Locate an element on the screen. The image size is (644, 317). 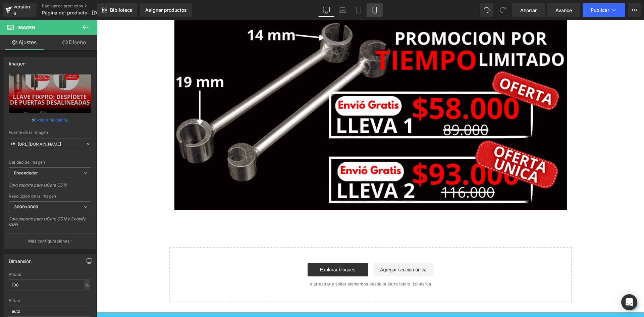
font: Dimensión is located at coordinates (20, 261).